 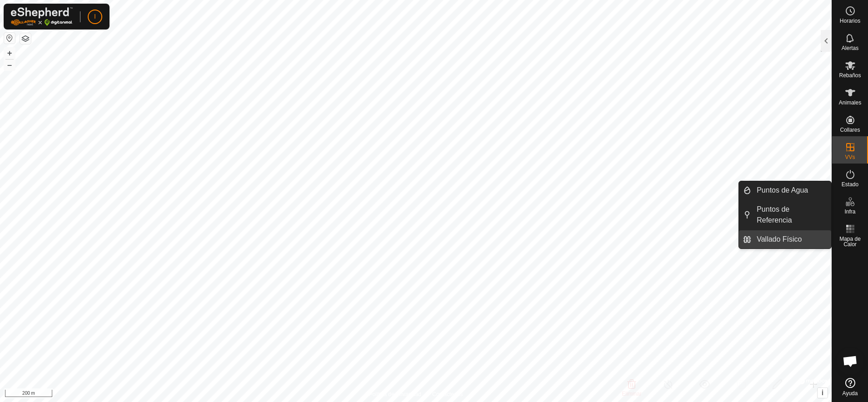 I want to click on span: I, so click(x=95, y=17).